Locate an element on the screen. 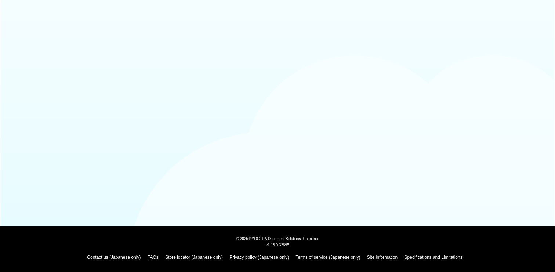 This screenshot has height=272, width=555. span: v1.18.0.32895 is located at coordinates (277, 245).